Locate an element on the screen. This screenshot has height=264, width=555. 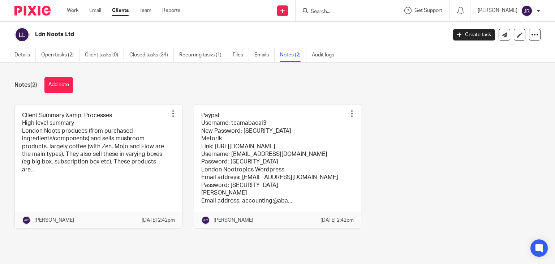
a: Audit logs is located at coordinates (325, 55).